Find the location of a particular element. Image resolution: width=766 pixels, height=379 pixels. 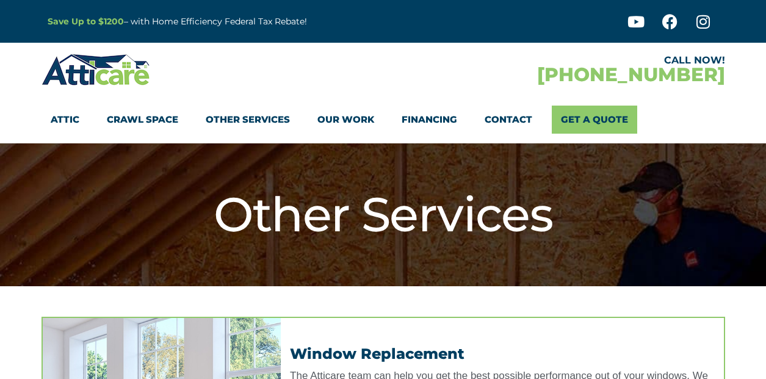

p: – with Home Efficiency Federal Tax Rebate! is located at coordinates (245, 21).